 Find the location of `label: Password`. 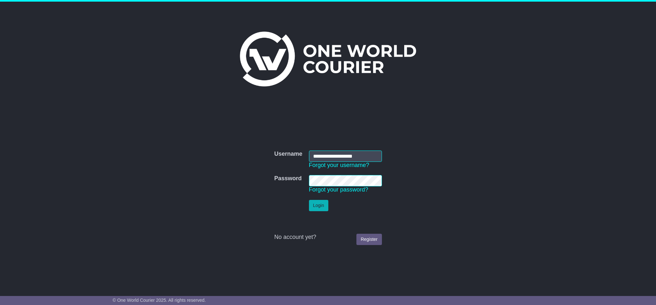

label: Password is located at coordinates (288, 179).